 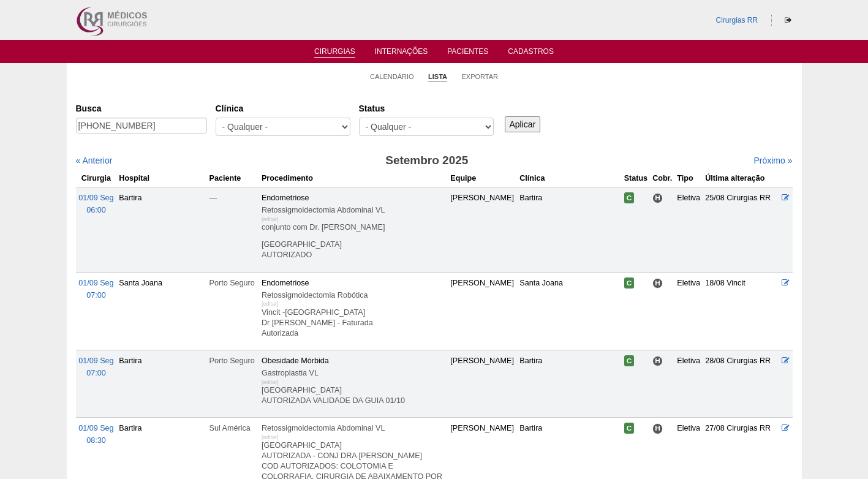 What do you see at coordinates (482, 179) in the screenshot?
I see `th: Equipe` at bounding box center [482, 179].